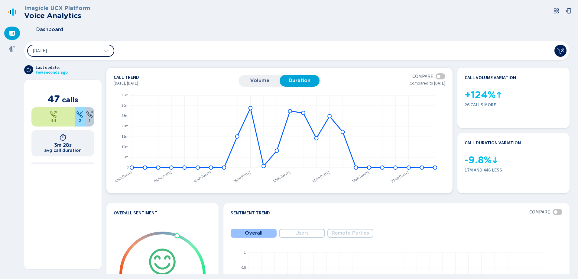 The height and width of the screenshot is (279, 578). What do you see at coordinates (253, 233) in the screenshot?
I see `button: Overall` at bounding box center [253, 233].